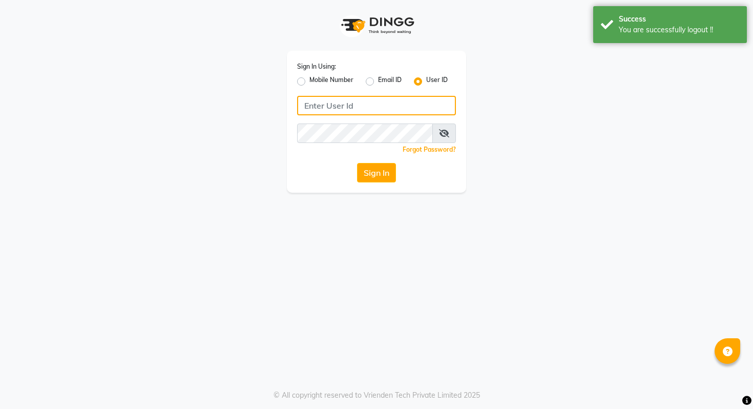 The width and height of the screenshot is (753, 409). What do you see at coordinates (376, 173) in the screenshot?
I see `button: Sign In` at bounding box center [376, 173].